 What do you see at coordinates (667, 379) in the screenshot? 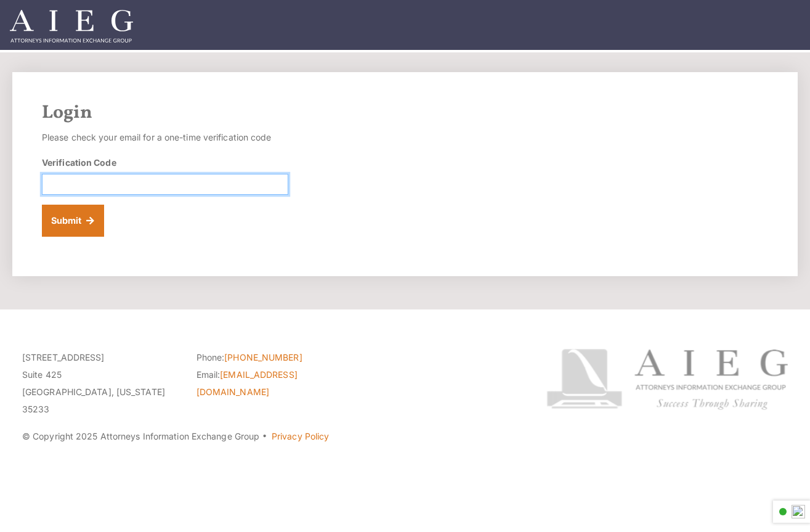
I see `img: Attorneys Information Exchange Group logo` at bounding box center [667, 379].